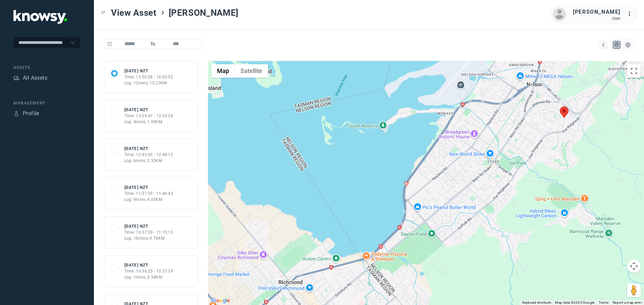 The image size is (644, 305). I want to click on div: User, so click(597, 19).